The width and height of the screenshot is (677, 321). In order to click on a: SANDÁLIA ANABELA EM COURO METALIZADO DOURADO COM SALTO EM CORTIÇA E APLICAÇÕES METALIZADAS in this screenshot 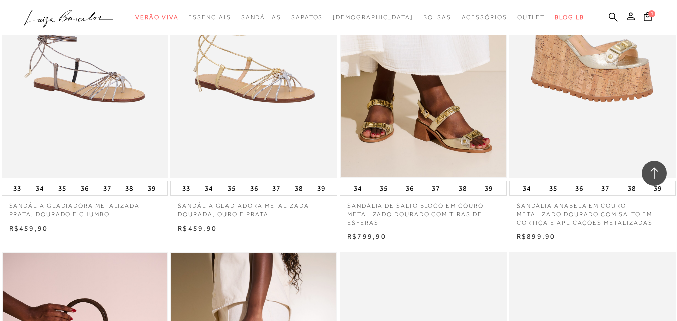, I will do `click(592, 211)`.